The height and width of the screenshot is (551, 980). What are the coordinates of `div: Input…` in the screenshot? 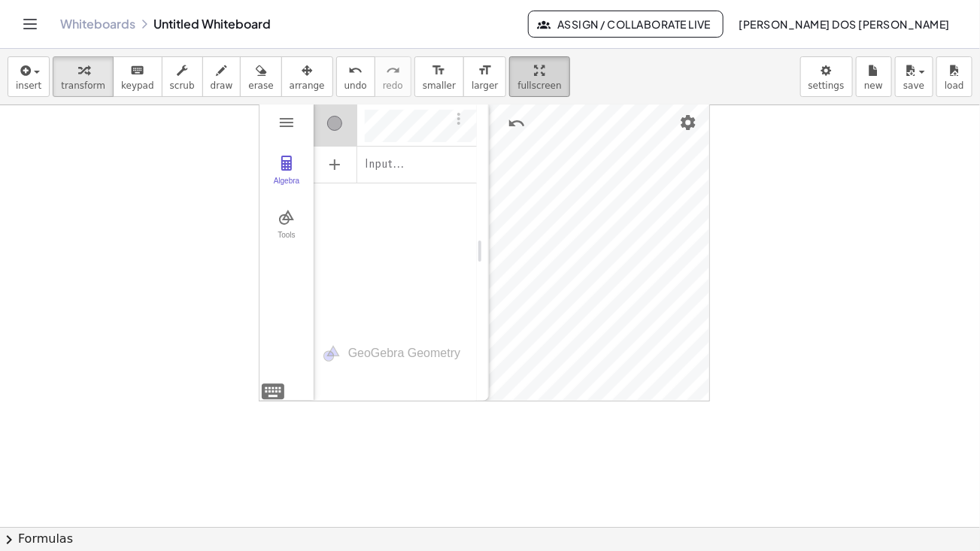 It's located at (385, 165).